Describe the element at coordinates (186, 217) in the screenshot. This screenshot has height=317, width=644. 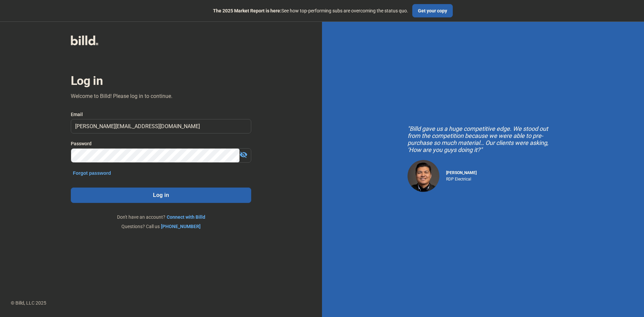
I see `a: Connect with Billd` at that location.